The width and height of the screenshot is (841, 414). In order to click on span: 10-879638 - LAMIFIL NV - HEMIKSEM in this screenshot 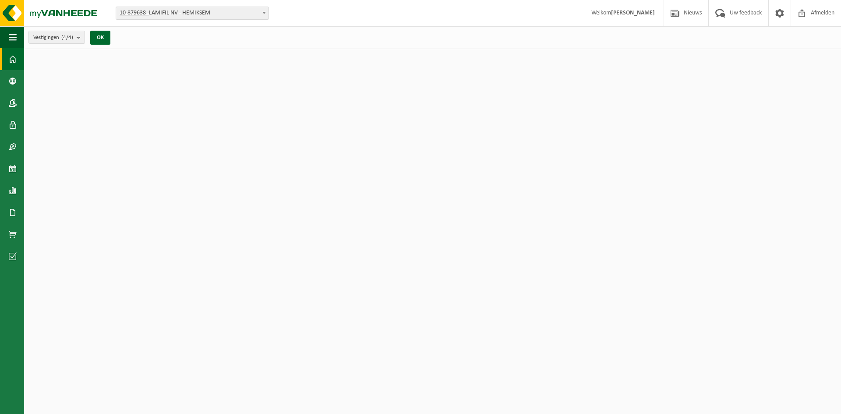, I will do `click(192, 13)`.